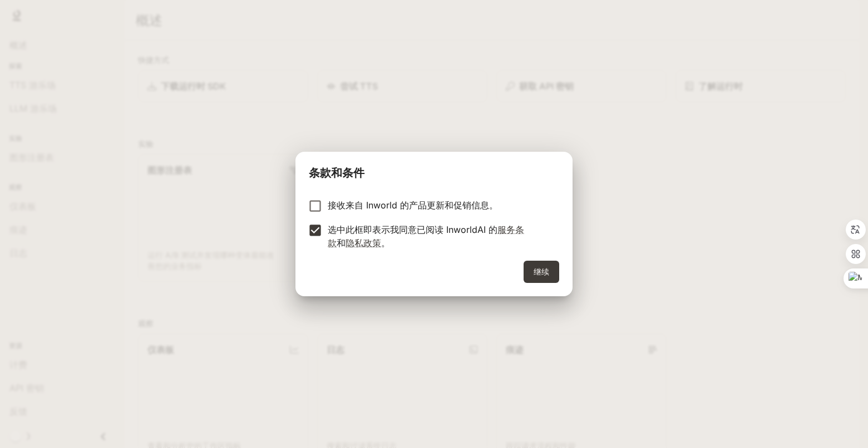 The height and width of the screenshot is (448, 868). What do you see at coordinates (341, 243) in the screenshot?
I see `font: 和` at bounding box center [341, 243].